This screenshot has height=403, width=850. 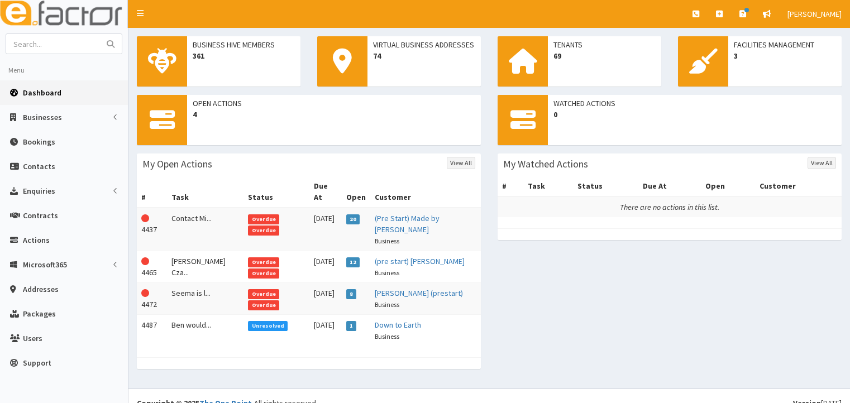 I want to click on span: 0, so click(x=694, y=114).